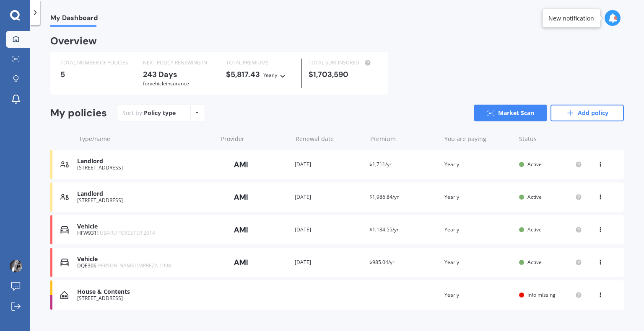 The width and height of the screenshot is (644, 331). Describe the element at coordinates (145, 266) in the screenshot. I see `div: DQE306` at that location.